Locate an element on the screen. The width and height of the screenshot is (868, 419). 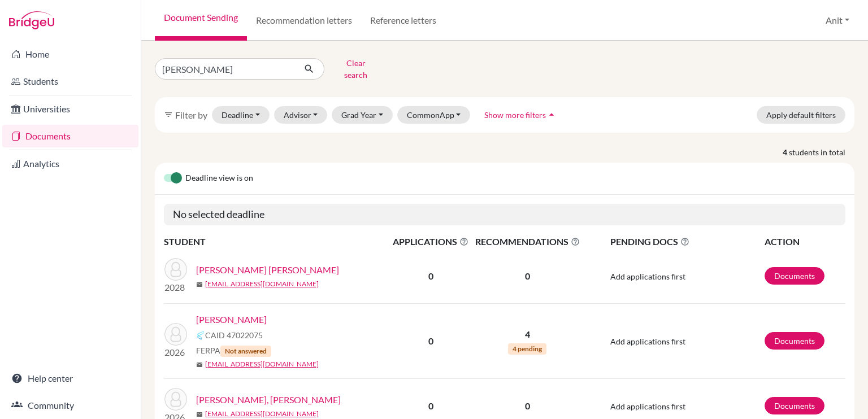
img: Bridge-U is located at coordinates (32, 20).